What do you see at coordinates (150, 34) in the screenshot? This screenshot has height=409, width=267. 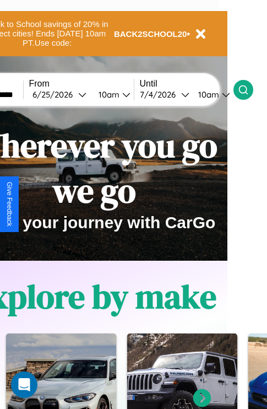 I see `b: BACK2SCHOOL20` at bounding box center [150, 34].